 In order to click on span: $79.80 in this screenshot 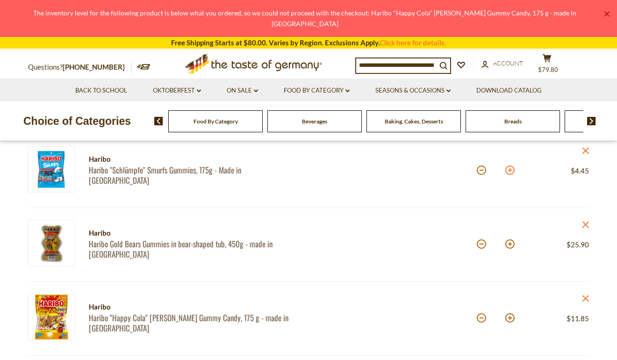, I will do `click(547, 70)`.